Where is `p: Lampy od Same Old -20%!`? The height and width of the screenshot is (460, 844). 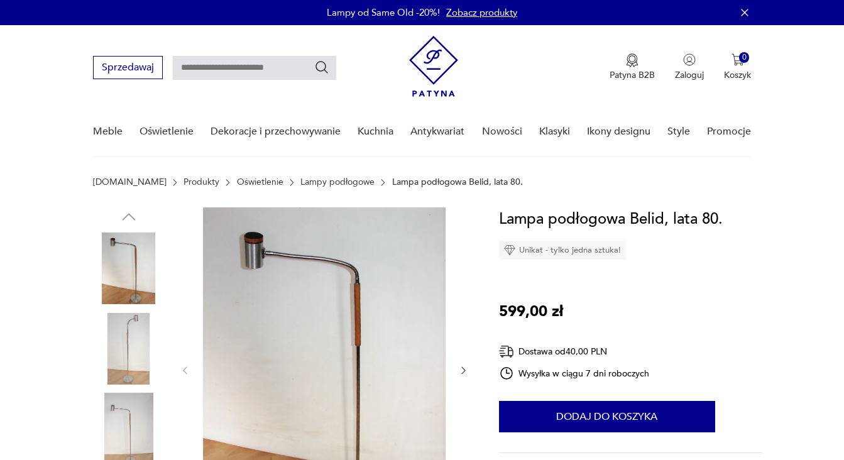 p: Lampy od Same Old -20%! is located at coordinates (383, 13).